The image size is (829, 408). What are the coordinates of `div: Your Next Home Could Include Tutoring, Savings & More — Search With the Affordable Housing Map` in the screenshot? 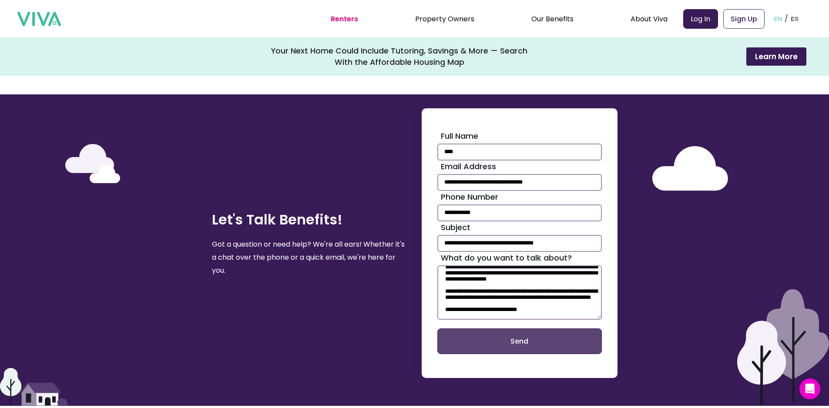 It's located at (400, 57).